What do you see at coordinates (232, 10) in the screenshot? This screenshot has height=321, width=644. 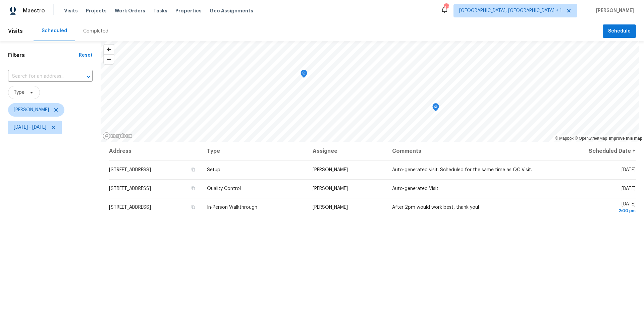 I see `span: Geo Assignments` at bounding box center [232, 10].